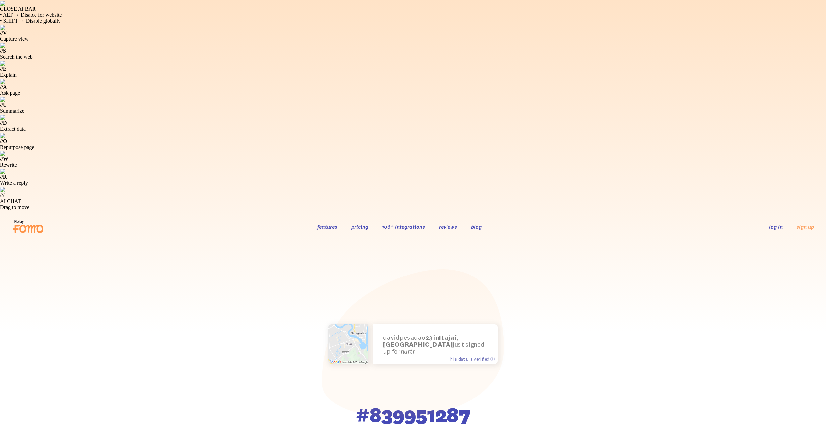  I want to click on p: davidpesadao23 in just signed up for, so click(435, 344).